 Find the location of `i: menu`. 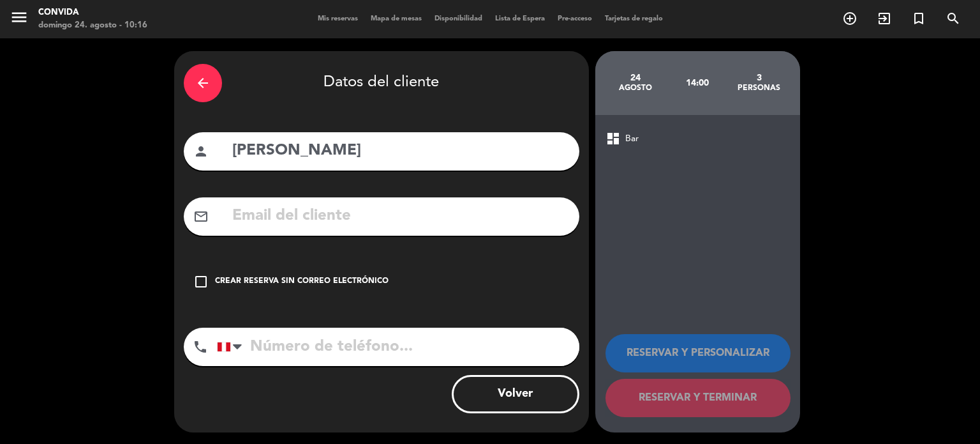

i: menu is located at coordinates (19, 17).